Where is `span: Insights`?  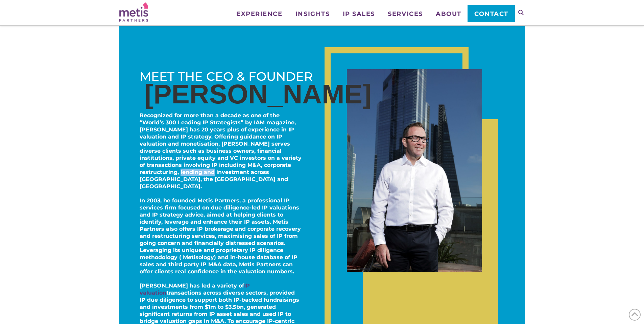 span: Insights is located at coordinates (312, 14).